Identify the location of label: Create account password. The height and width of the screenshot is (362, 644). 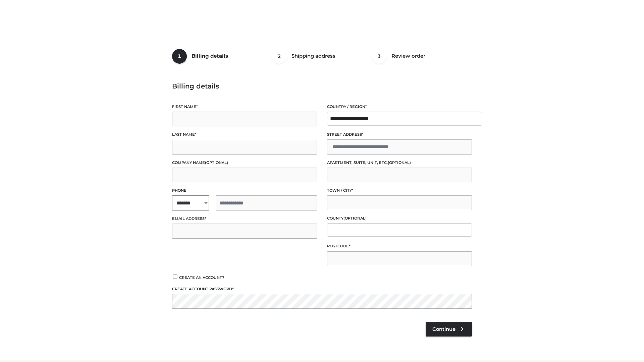
(322, 289).